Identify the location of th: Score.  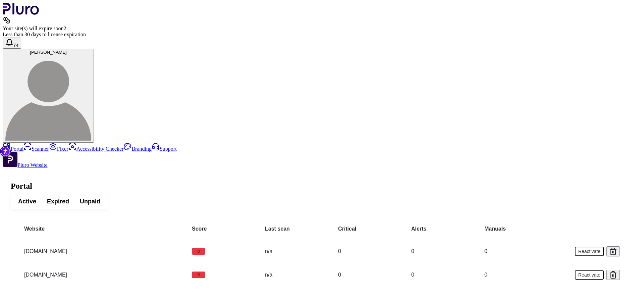
(223, 229).